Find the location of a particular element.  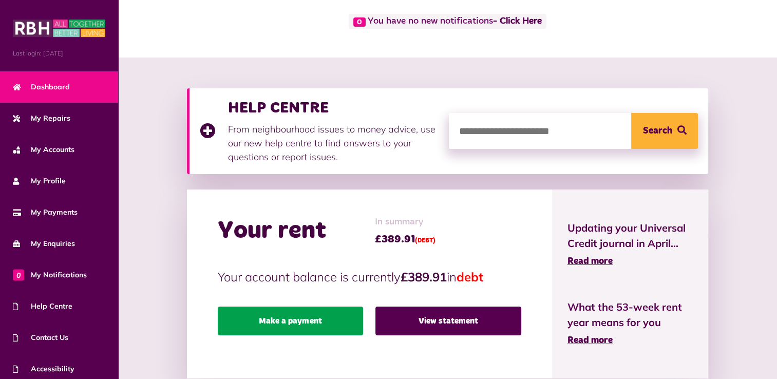

span: Updating your Universal Credit journal in April... is located at coordinates (630, 236).